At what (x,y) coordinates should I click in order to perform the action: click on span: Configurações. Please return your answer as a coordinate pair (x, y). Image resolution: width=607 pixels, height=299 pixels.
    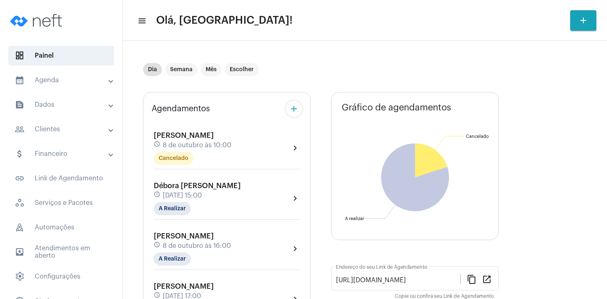
    Looking at the image, I should click on (61, 276).